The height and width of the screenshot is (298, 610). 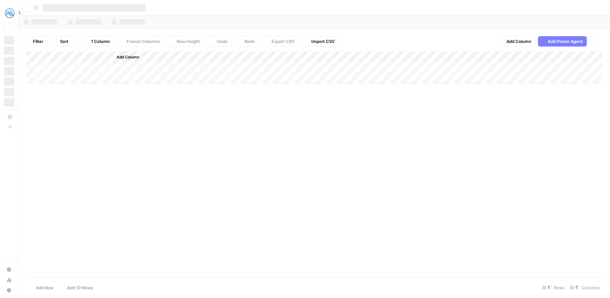 I want to click on span: Add Row, so click(x=45, y=288).